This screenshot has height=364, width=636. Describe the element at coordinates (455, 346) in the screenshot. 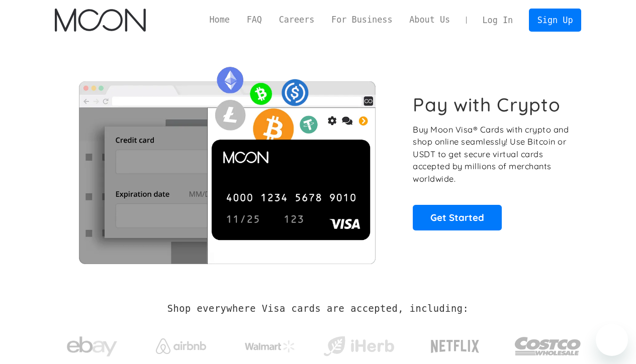

I see `img: Netflix` at that location.